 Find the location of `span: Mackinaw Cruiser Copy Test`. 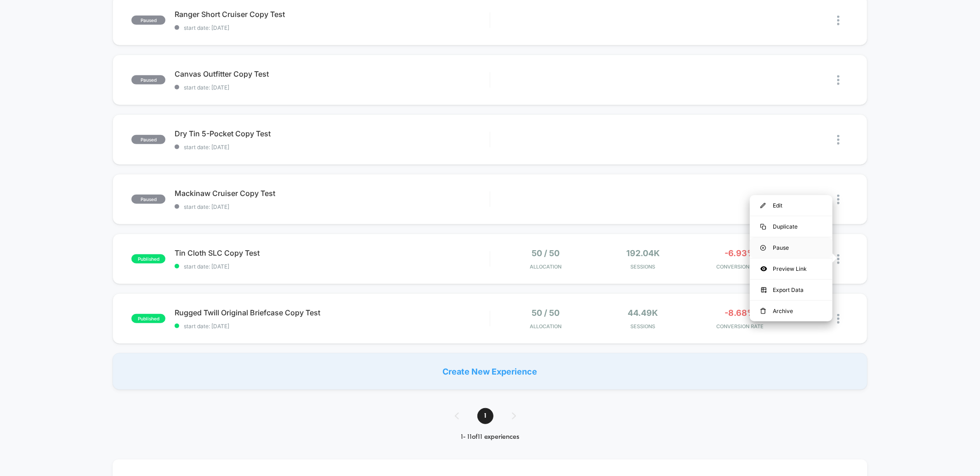

span: Mackinaw Cruiser Copy Test is located at coordinates (332, 194).